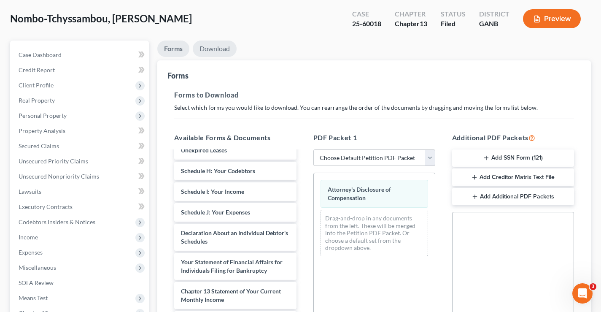 This screenshot has height=312, width=601. What do you see at coordinates (513, 158) in the screenshot?
I see `button: Add SSN Form (121)` at bounding box center [513, 158].